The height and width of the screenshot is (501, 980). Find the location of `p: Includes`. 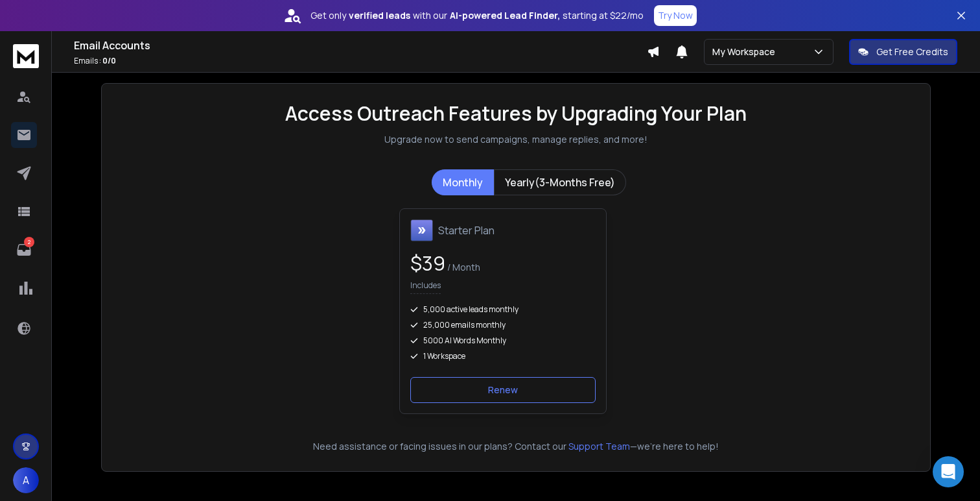

p: Includes is located at coordinates (425, 287).